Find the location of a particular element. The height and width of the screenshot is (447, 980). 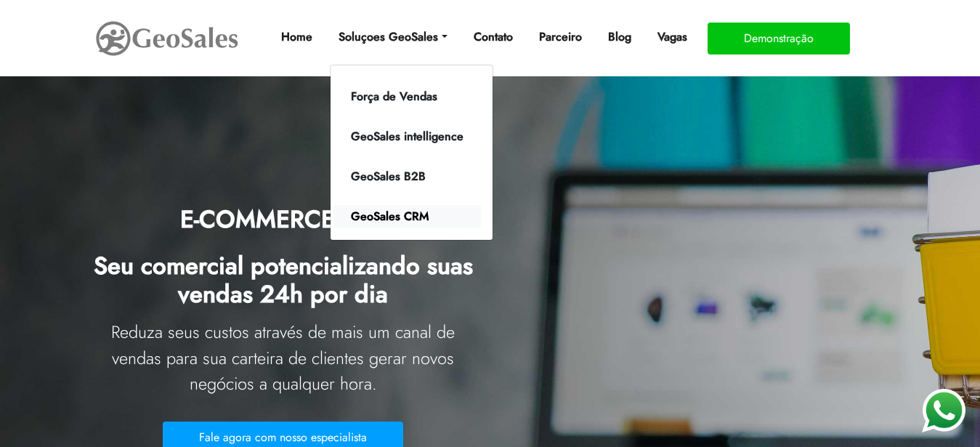

button: Demonstração is located at coordinates (779, 39).